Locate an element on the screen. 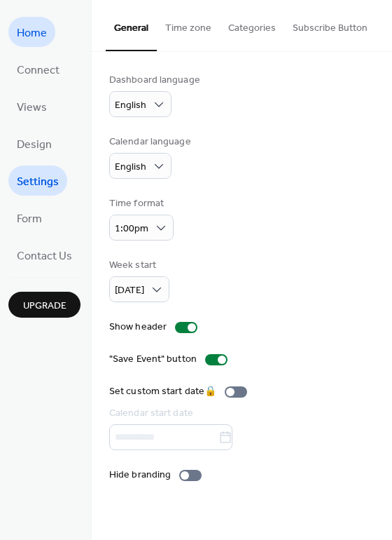 The image size is (392, 540). div: Hide branding is located at coordinates (140, 475).